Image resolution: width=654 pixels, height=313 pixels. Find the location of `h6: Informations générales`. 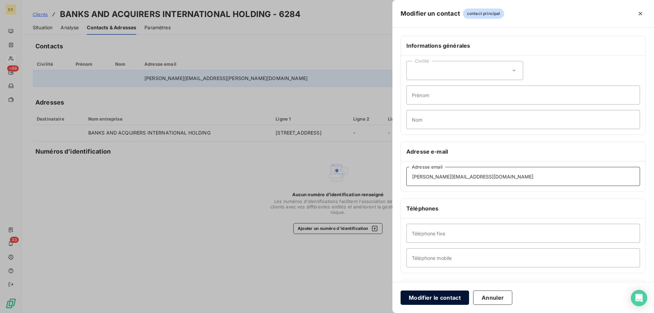

h6: Informations générales is located at coordinates (524, 46).